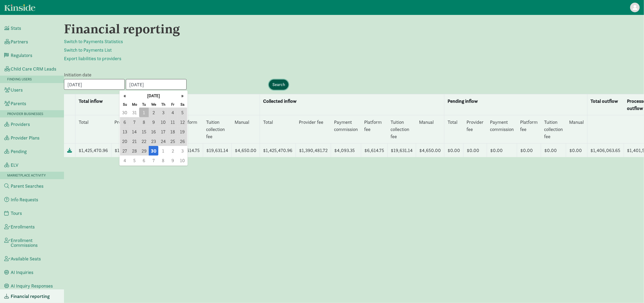  I want to click on span: 30, so click(125, 112).